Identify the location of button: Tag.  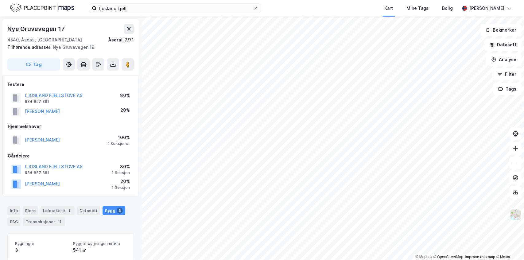
(34, 64).